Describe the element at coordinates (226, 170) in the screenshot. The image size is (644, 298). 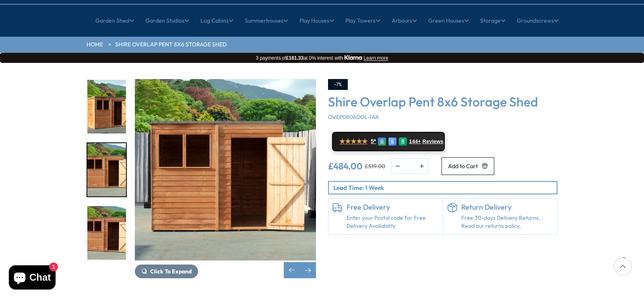
I see `img: Shire Overlap Pent 8x6 Storage Shed - Best Shed` at that location.